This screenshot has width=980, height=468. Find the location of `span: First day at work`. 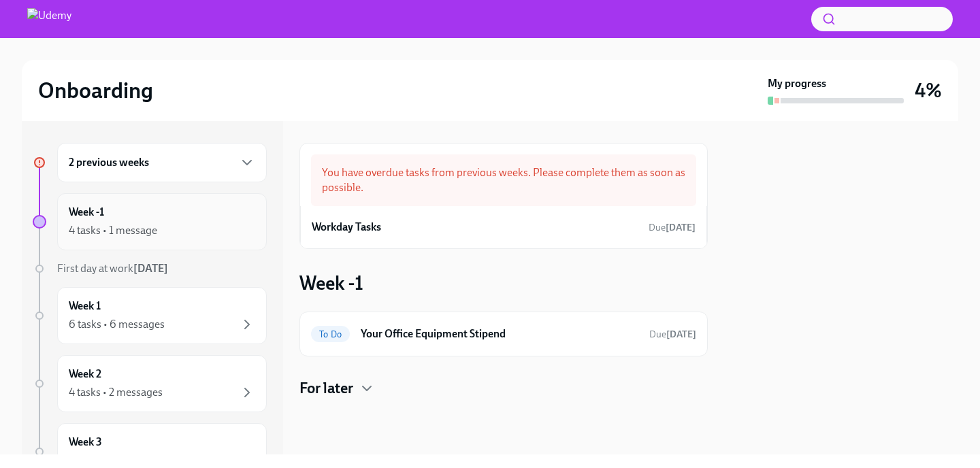

span: First day at work is located at coordinates (113, 268).